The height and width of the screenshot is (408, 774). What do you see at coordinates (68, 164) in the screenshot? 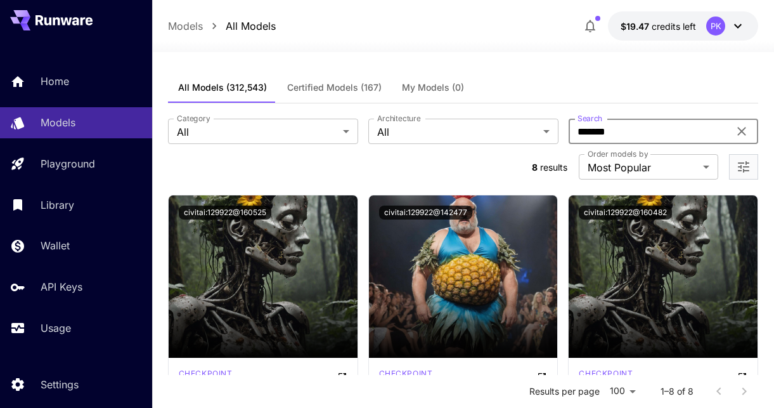
I see `p: Playground` at bounding box center [68, 164].